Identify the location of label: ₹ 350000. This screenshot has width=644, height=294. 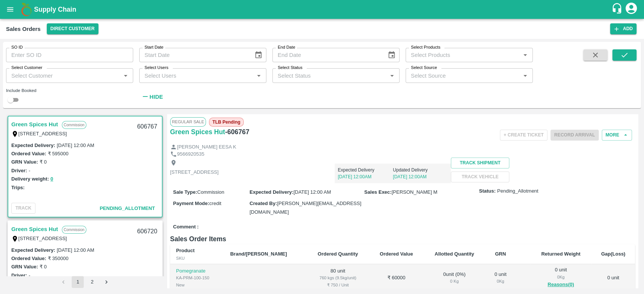
(58, 258).